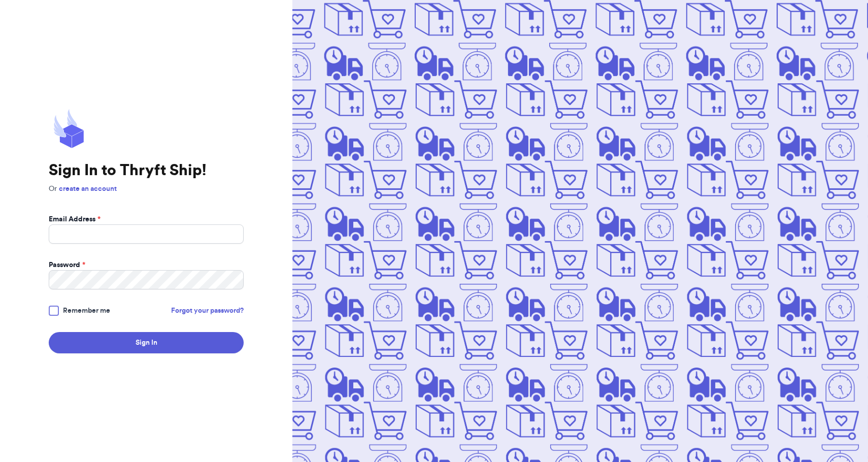 The height and width of the screenshot is (462, 868). Describe the element at coordinates (88, 189) in the screenshot. I see `a: create an account` at that location.